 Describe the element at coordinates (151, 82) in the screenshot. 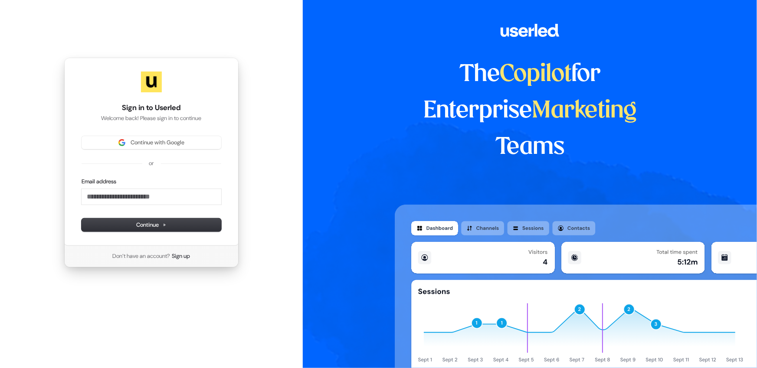

I see `img: Userled` at that location.